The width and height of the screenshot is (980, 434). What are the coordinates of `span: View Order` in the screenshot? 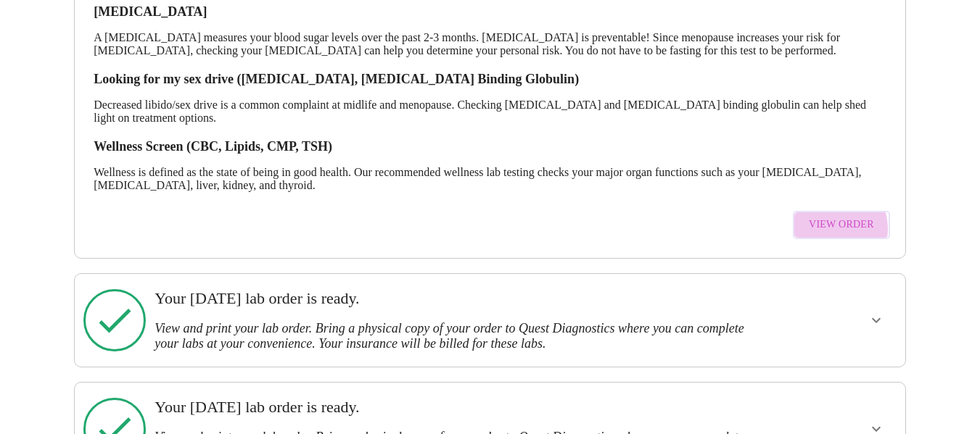 It's located at (842, 225).